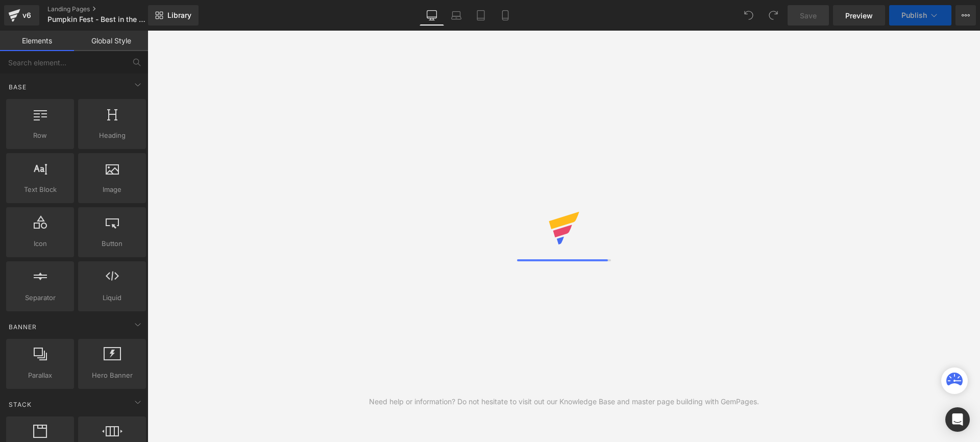  What do you see at coordinates (456, 15) in the screenshot?
I see `a: Laptop` at bounding box center [456, 15].